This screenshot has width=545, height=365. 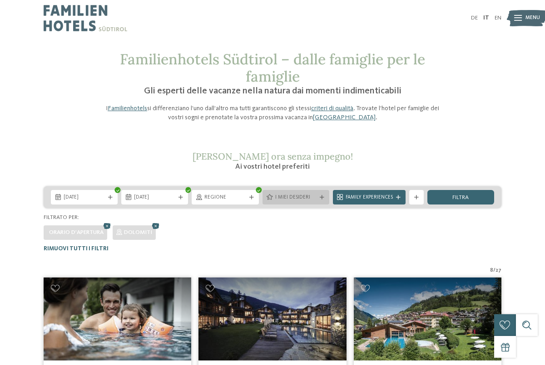 I want to click on span: filtra, so click(x=460, y=198).